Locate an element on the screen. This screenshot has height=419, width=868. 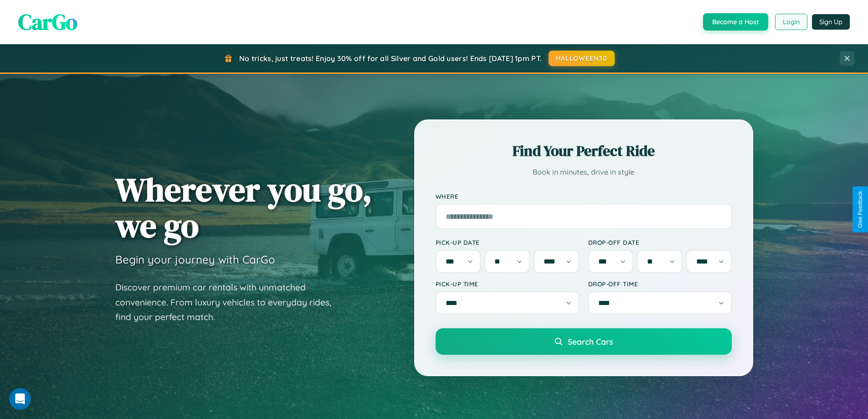
button: Sign Up is located at coordinates (831, 22).